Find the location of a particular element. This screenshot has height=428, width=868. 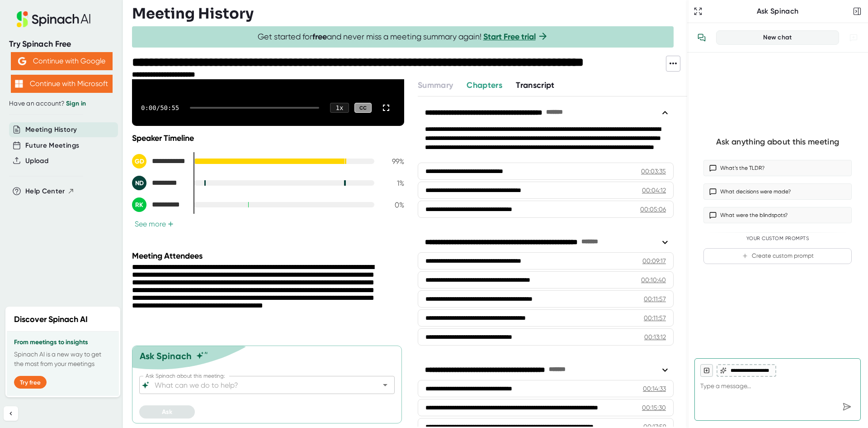

span: Help Center is located at coordinates (45, 191).